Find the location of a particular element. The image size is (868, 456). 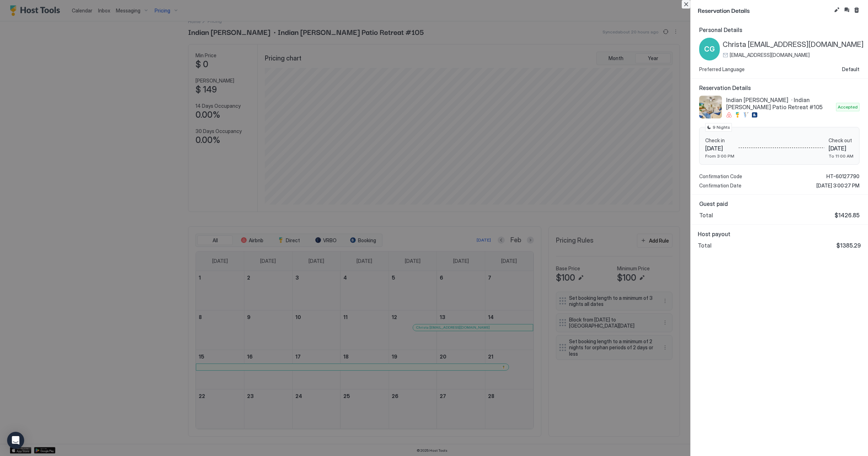

span: From 3:00 PM is located at coordinates (720, 156).